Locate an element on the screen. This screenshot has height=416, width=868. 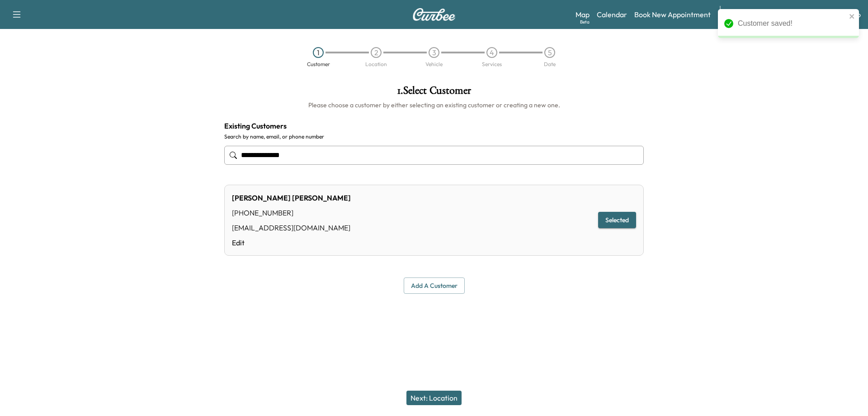
div: 3 is located at coordinates (434, 53).